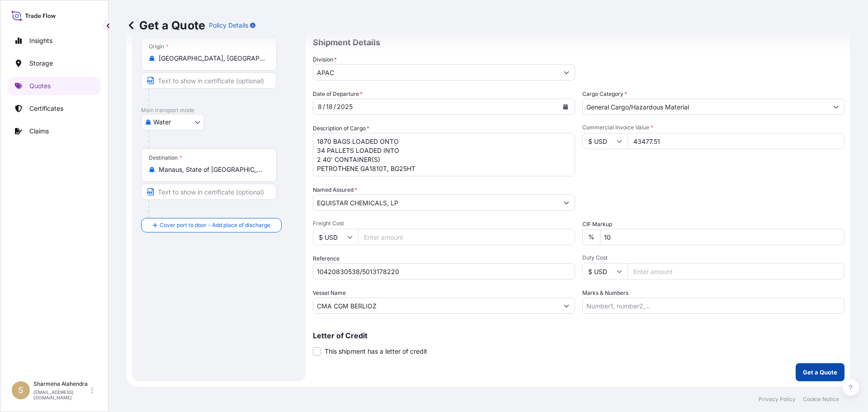  What do you see at coordinates (325, 59) in the screenshot?
I see `label: Division` at bounding box center [325, 59].